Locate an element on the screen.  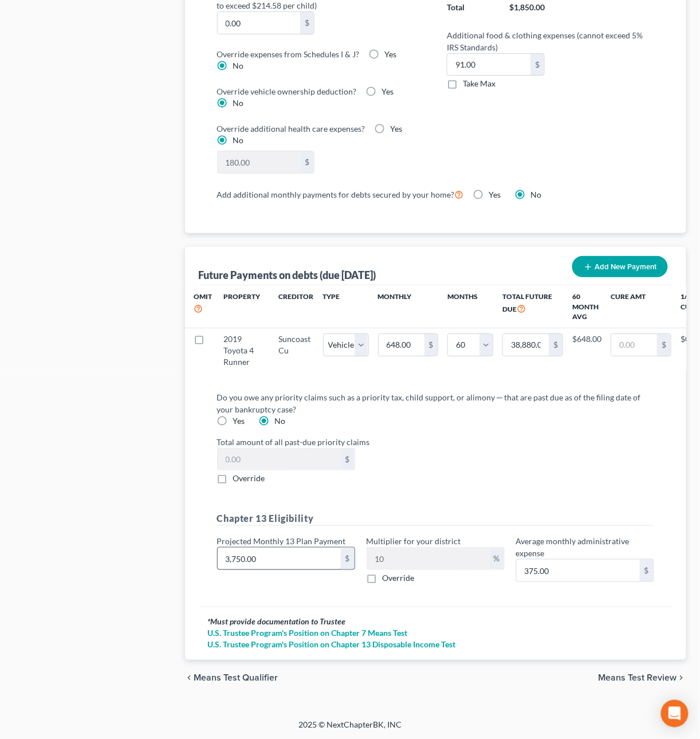
div: $1,850.00 is located at coordinates (527, 8).